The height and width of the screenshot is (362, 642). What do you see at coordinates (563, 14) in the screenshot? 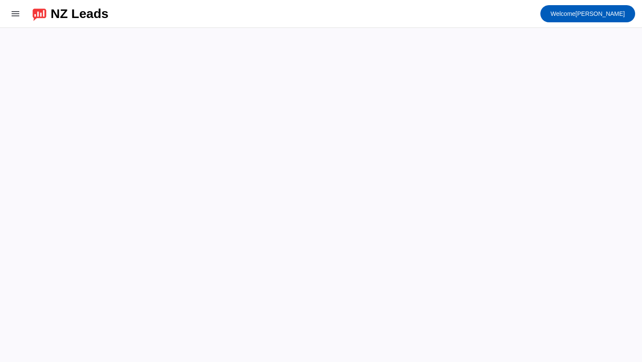
I see `span: Welcome` at bounding box center [563, 14].